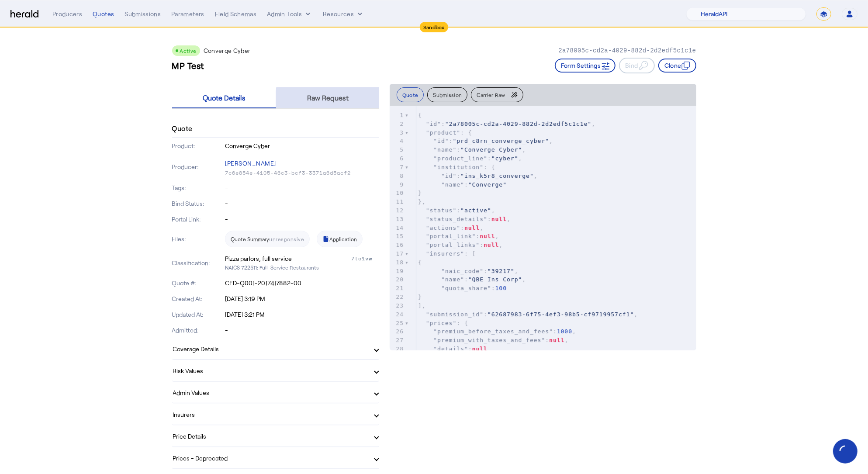 The height and width of the screenshot is (474, 868). I want to click on span: Quote Details, so click(224, 98).